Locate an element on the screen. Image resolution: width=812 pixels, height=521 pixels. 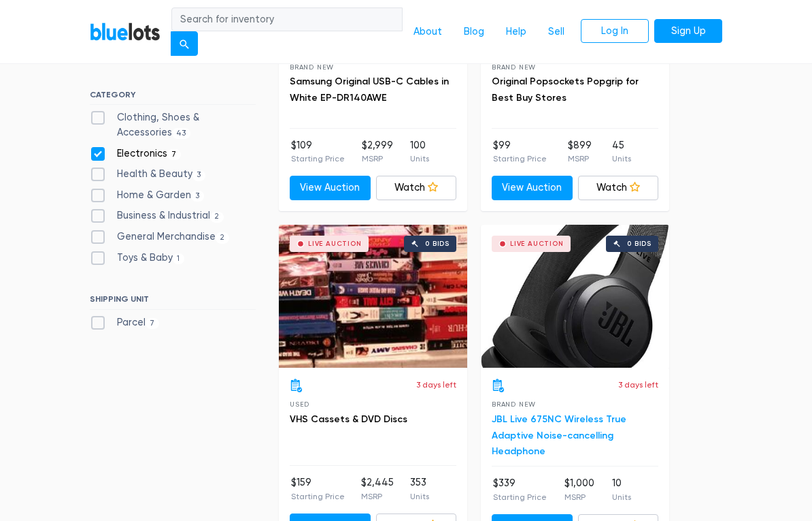
a: VHS Cassets & DVD Discs is located at coordinates (348, 419).